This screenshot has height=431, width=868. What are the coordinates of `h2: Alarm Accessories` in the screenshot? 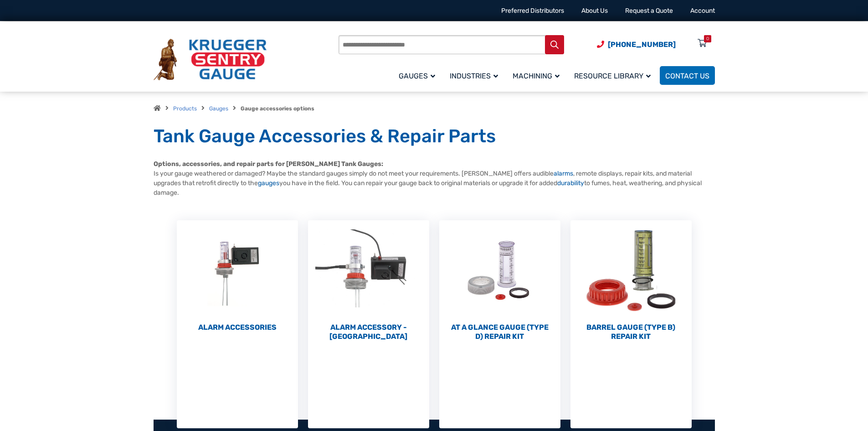 It's located at (238, 328).